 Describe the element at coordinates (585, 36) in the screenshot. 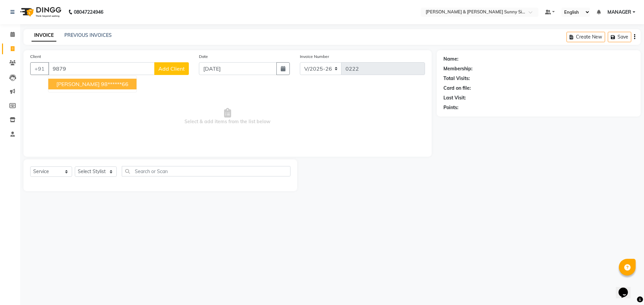

I see `button: Create New` at that location.